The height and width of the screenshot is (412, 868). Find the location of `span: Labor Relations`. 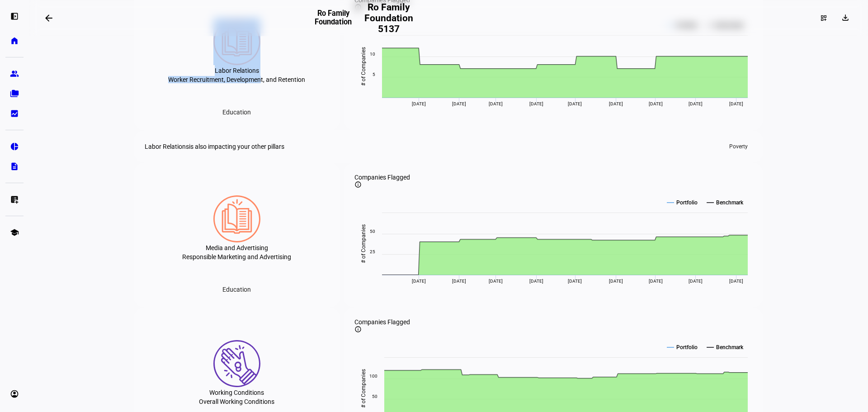

span: Labor Relations is located at coordinates (167, 147).